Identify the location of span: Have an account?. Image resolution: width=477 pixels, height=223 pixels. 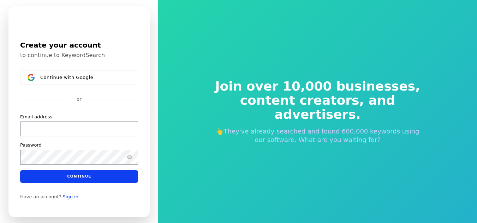
(41, 197).